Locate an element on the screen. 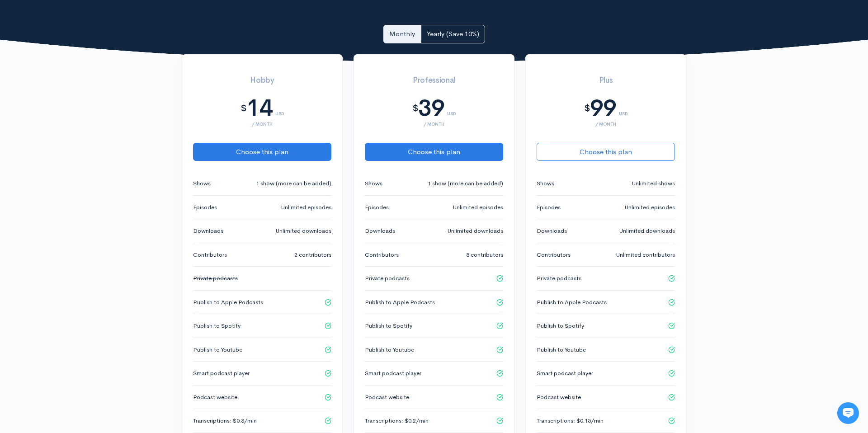 The height and width of the screenshot is (433, 868). small: 2 contributors is located at coordinates (313, 255).